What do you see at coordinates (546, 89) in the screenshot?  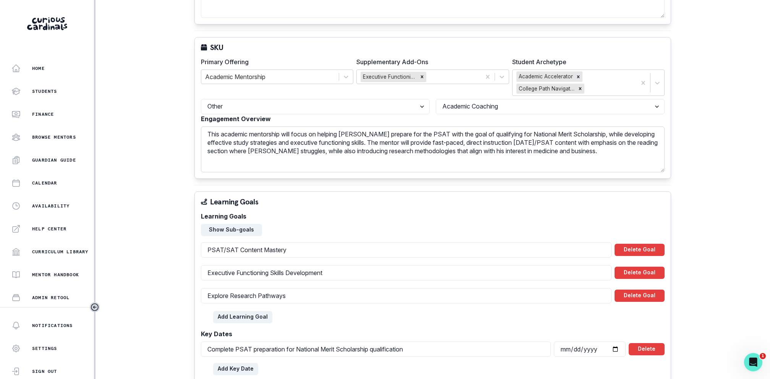 I see `div: College Path Navigator` at bounding box center [546, 89].